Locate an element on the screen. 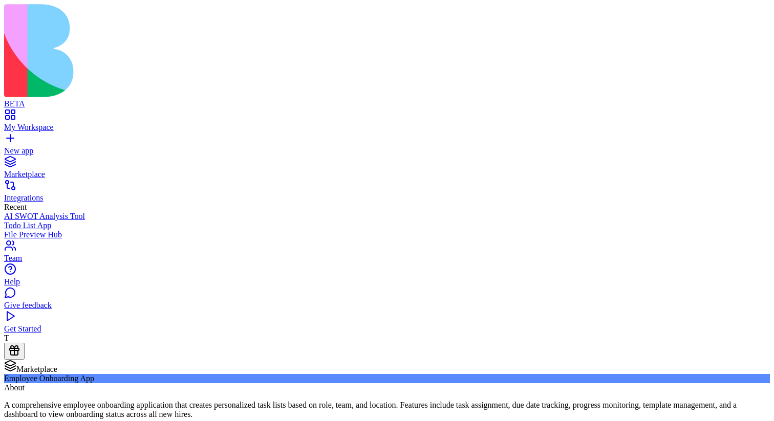  a: Help is located at coordinates (387, 278).